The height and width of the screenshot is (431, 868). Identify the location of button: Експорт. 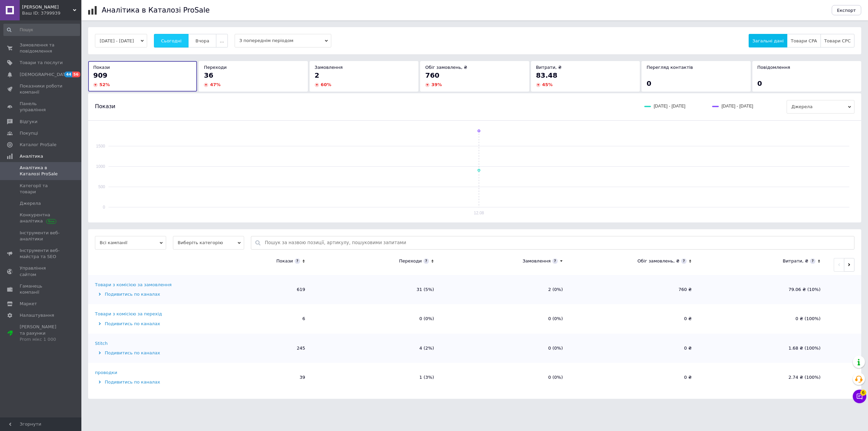
(846, 10).